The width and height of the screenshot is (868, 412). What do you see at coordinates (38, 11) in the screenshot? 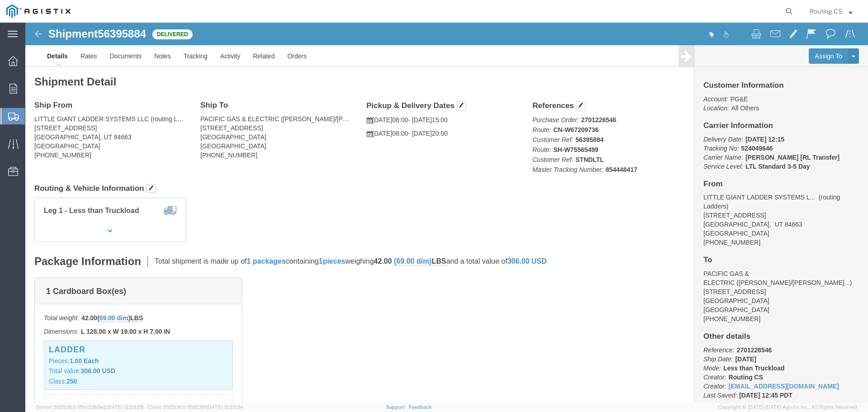
I see `img: logo` at bounding box center [38, 11].